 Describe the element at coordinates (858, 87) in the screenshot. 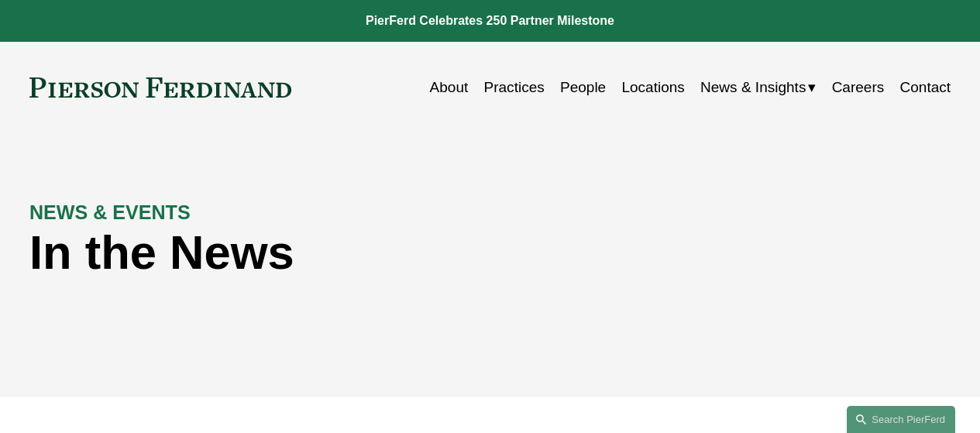

I see `a: Careers` at that location.